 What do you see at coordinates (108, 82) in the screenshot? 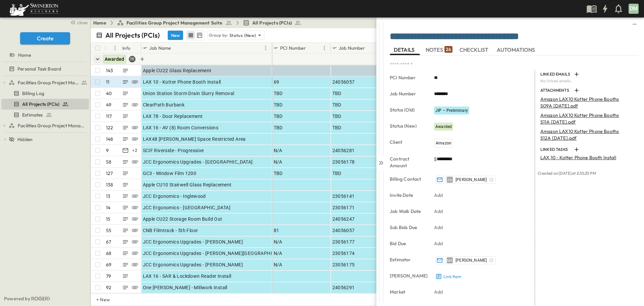
I see `p: 11` at bounding box center [108, 82].